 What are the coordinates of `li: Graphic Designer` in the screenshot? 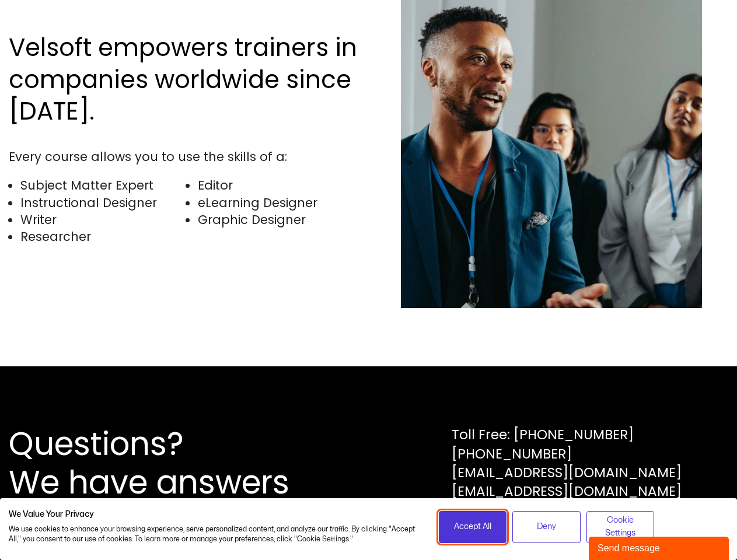 It's located at (280, 219).